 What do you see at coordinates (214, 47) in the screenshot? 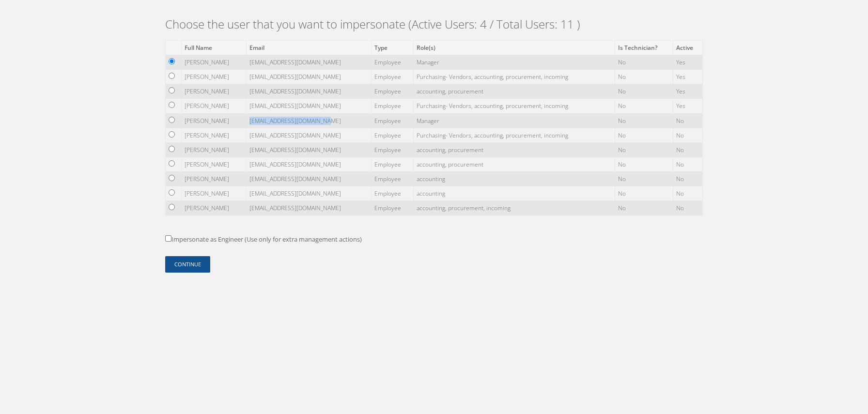
I see `th: Full Name` at bounding box center [214, 47].